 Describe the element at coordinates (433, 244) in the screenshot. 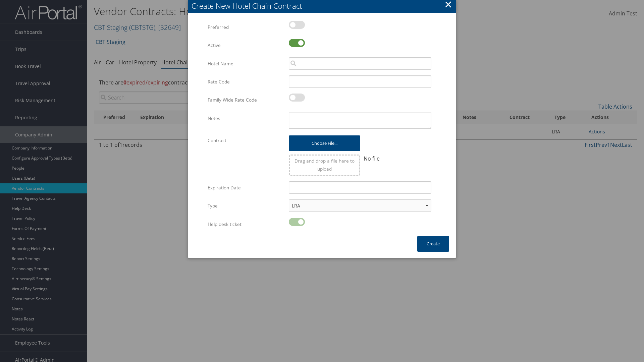

I see `button: Create` at that location.